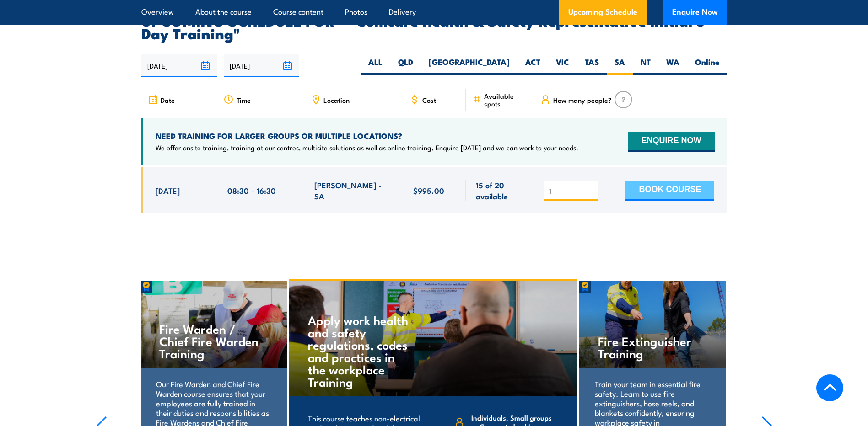  I want to click on label: ALL, so click(375, 65).